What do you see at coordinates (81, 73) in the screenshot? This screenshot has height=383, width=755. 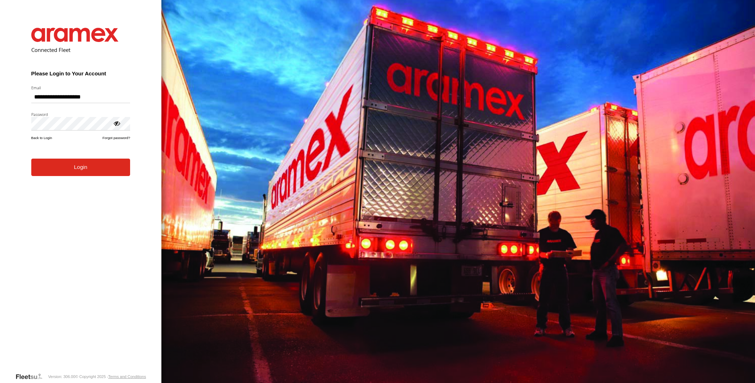 I see `h3: Please Login to Your Account` at bounding box center [81, 73].